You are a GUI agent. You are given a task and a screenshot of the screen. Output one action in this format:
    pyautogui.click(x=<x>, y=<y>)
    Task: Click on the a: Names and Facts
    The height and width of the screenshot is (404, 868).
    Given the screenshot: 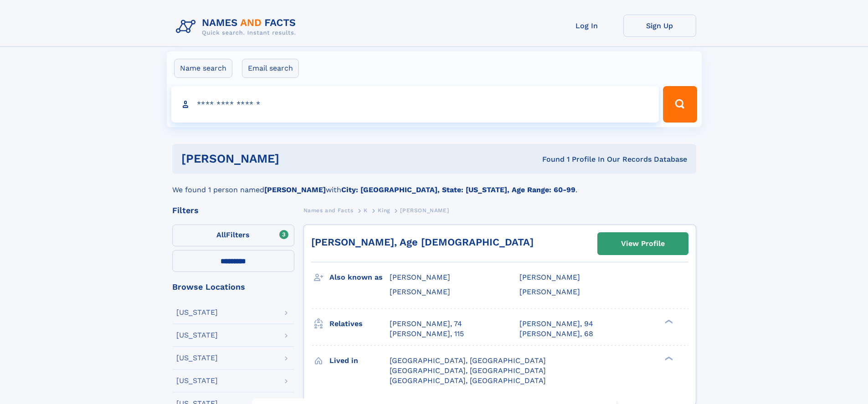 What is the action you would take?
    pyautogui.click(x=328, y=210)
    